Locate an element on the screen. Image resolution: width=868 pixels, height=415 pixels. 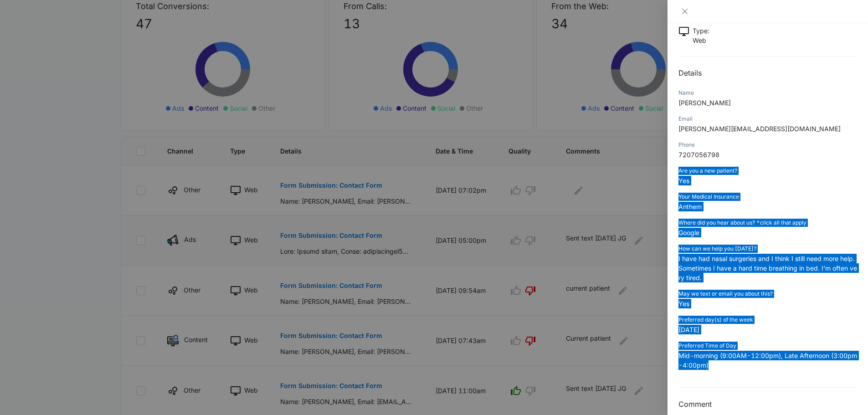
div: Name is located at coordinates (767, 93).